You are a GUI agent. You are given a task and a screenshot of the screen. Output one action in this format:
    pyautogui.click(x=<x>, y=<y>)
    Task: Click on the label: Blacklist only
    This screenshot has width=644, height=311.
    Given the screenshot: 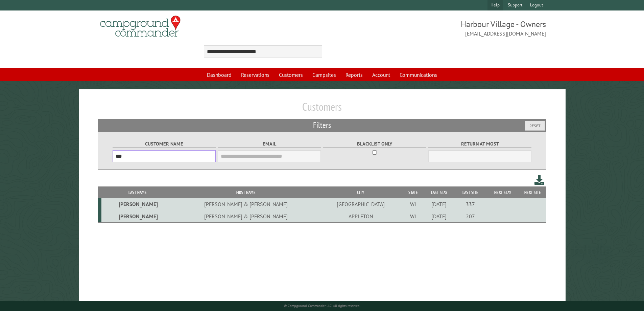 What is the action you would take?
    pyautogui.click(x=375, y=144)
    